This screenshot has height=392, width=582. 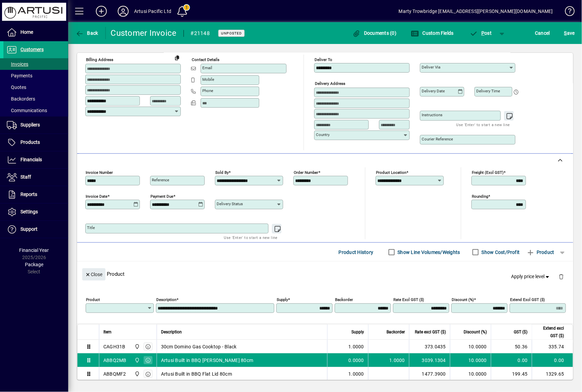 What do you see at coordinates (356, 252) in the screenshot?
I see `button: Product History` at bounding box center [356, 252].